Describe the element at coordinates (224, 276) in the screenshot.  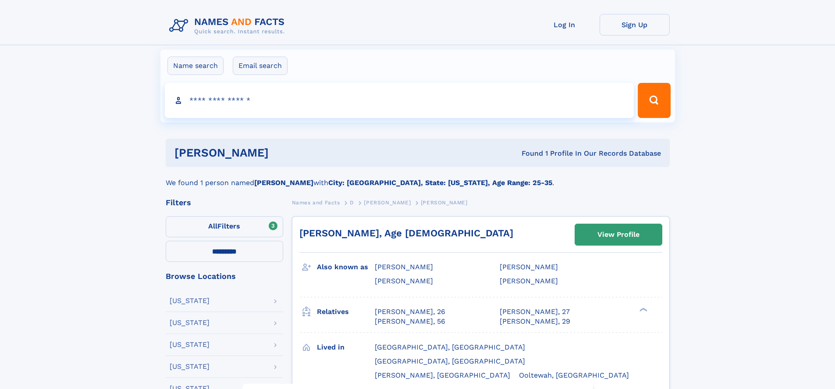
I see `div: Browse Locations` at that location.